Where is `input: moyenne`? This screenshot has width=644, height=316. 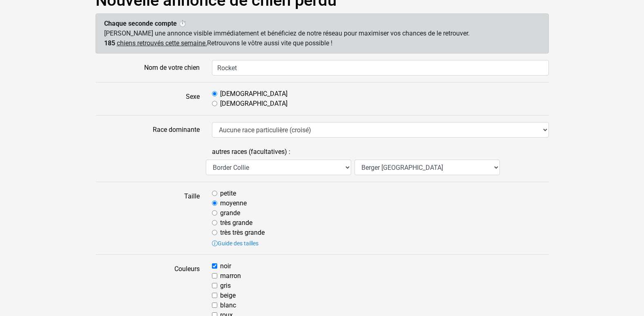
input: moyenne is located at coordinates (214, 203).